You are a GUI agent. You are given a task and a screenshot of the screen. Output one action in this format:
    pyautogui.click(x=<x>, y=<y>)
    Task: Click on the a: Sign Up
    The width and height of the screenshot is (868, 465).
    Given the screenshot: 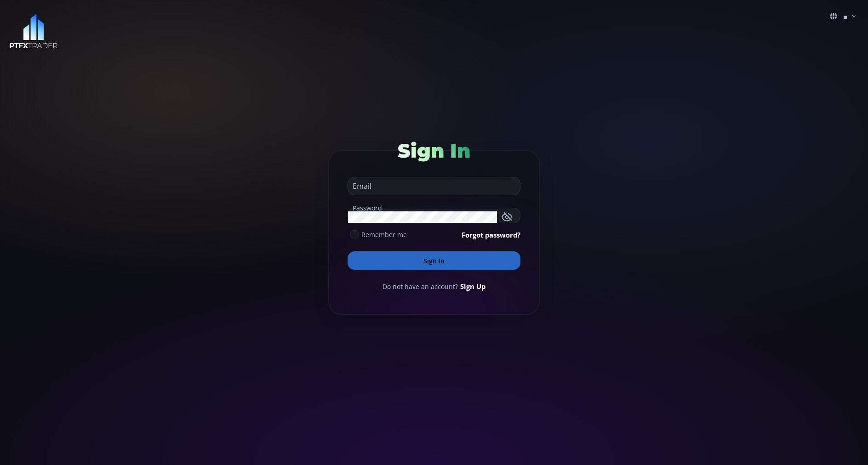 What is the action you would take?
    pyautogui.click(x=473, y=286)
    